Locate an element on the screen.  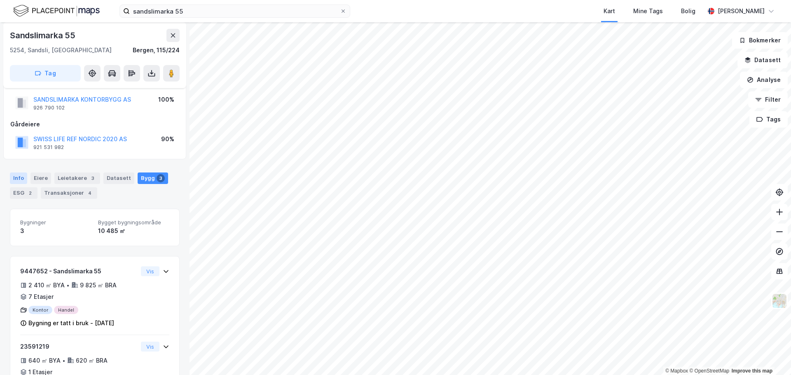
div: 926 790 102 is located at coordinates (49, 108).